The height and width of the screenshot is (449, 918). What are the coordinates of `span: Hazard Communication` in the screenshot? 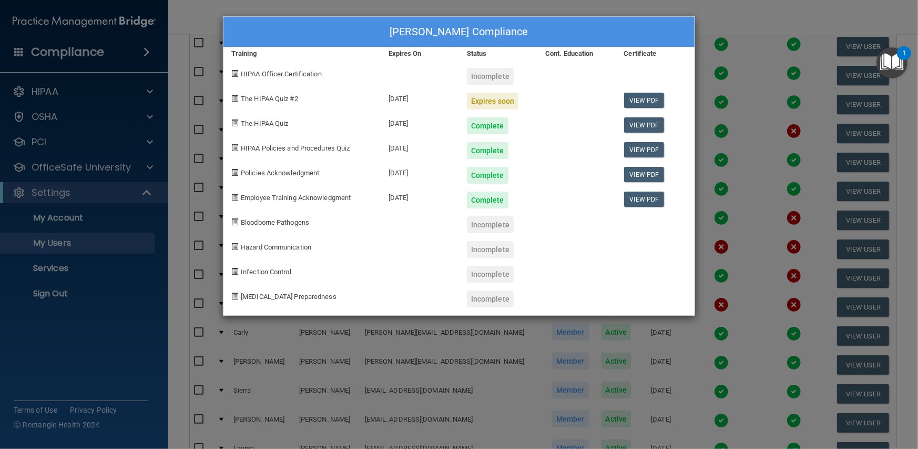 It's located at (276, 247).